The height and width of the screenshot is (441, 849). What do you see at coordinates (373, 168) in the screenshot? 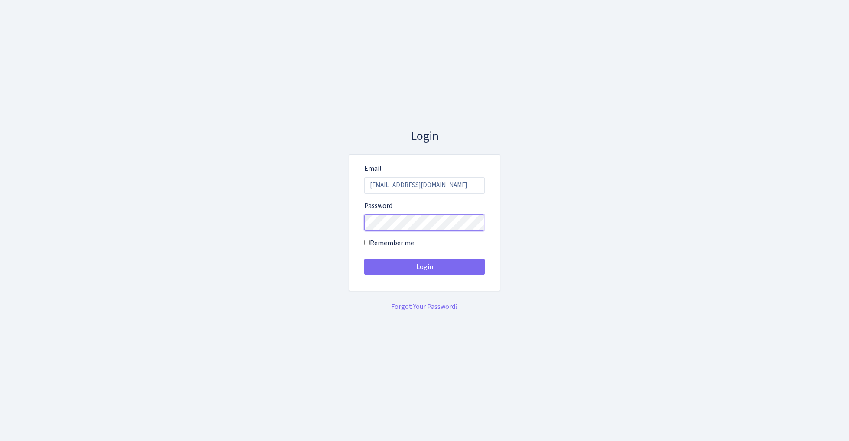
I see `label: Email` at bounding box center [373, 168].